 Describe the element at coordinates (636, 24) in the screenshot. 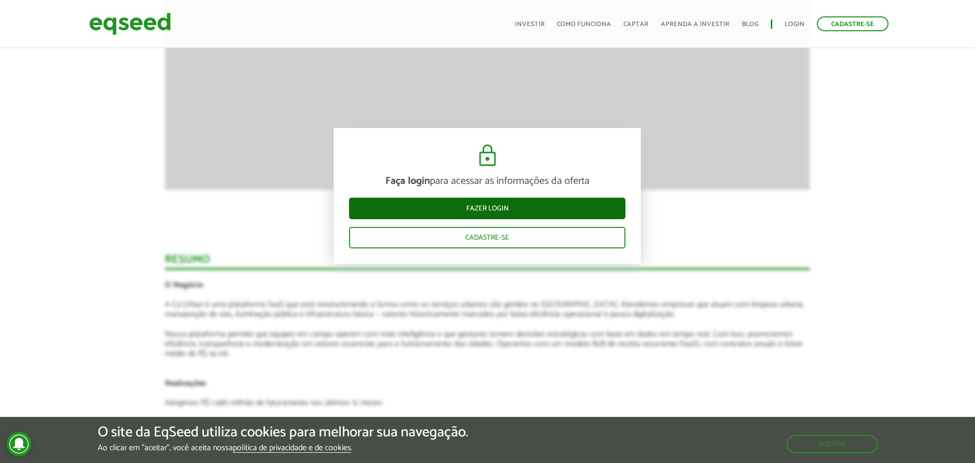

I see `a: Captar` at that location.